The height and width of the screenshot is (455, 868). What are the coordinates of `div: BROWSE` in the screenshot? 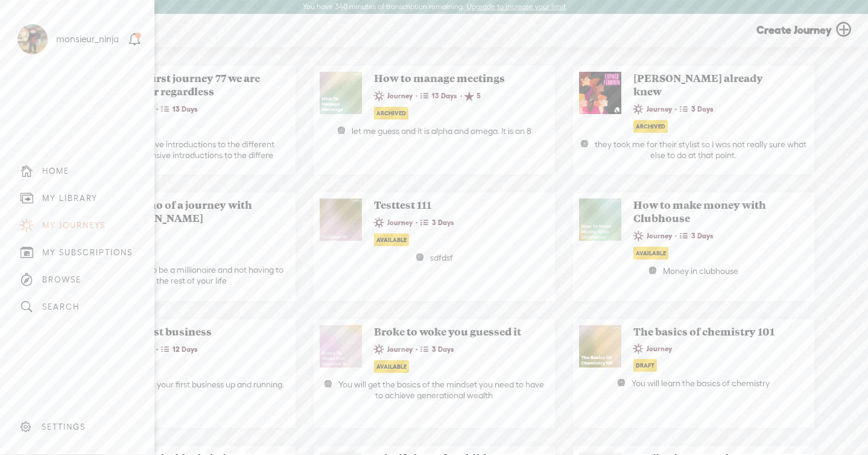 It's located at (62, 279).